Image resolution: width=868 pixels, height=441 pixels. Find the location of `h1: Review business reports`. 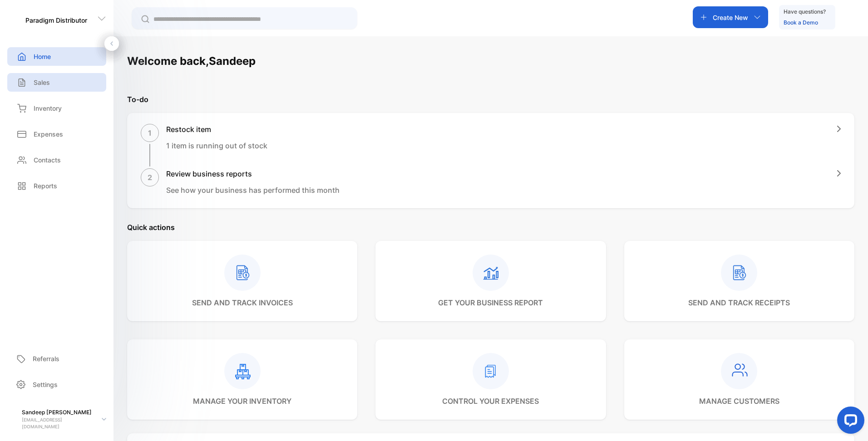

h1: Review business reports is located at coordinates (253, 174).